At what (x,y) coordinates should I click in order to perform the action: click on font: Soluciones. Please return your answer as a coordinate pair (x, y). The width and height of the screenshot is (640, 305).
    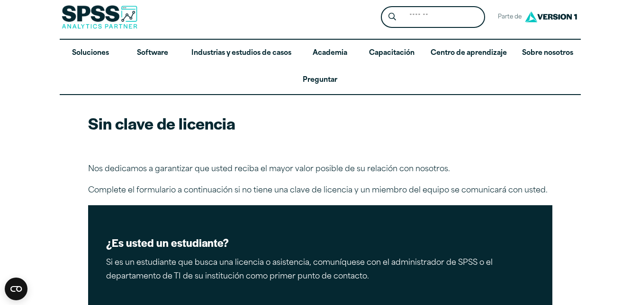
    Looking at the image, I should click on (90, 53).